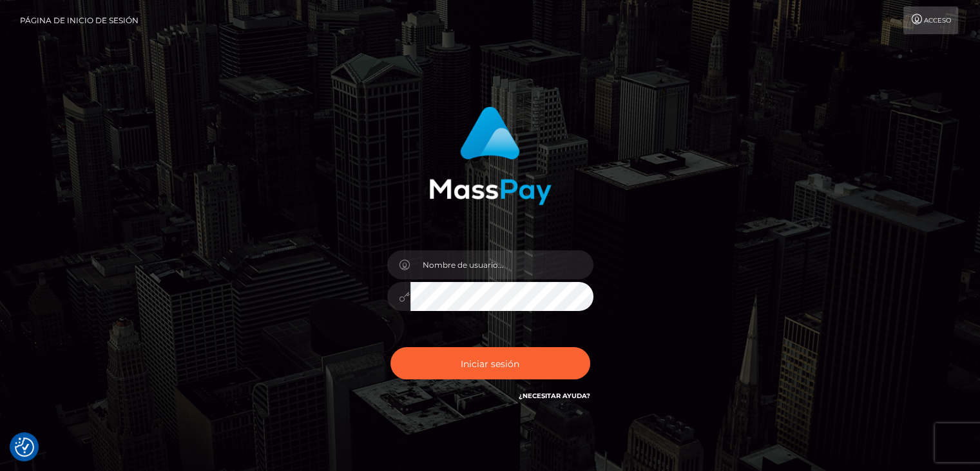  I want to click on img: Revisar el botón de consentimiento, so click(24, 447).